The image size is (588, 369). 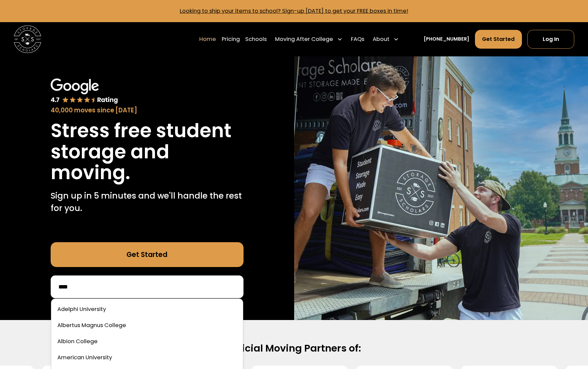 I want to click on a: Home, so click(x=208, y=39).